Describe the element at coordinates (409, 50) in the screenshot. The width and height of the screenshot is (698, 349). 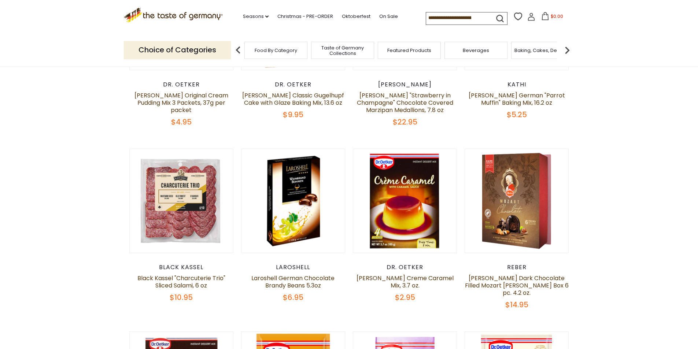
I see `span: Featured Products` at that location.